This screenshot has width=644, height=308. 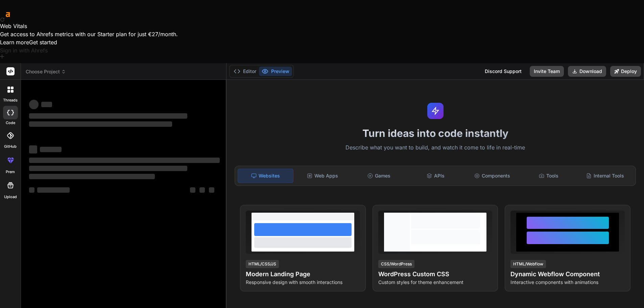 I want to click on p: Interactive components with animations, so click(x=568, y=283).